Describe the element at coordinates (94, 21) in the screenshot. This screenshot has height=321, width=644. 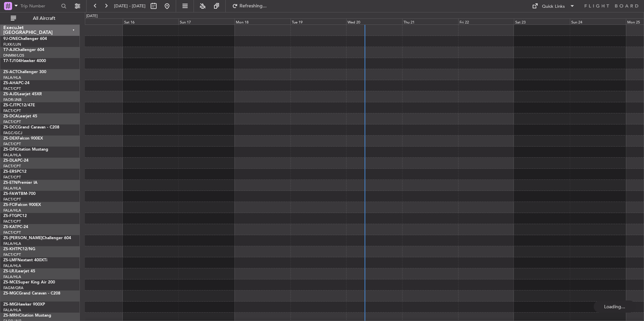
I see `div: Fri 15` at that location.